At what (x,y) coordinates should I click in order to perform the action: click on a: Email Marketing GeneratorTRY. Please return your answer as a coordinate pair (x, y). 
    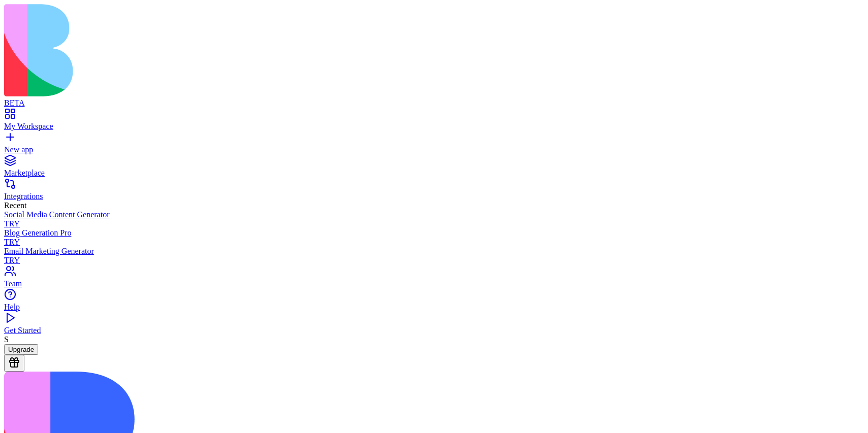
    Looking at the image, I should click on (434, 256).